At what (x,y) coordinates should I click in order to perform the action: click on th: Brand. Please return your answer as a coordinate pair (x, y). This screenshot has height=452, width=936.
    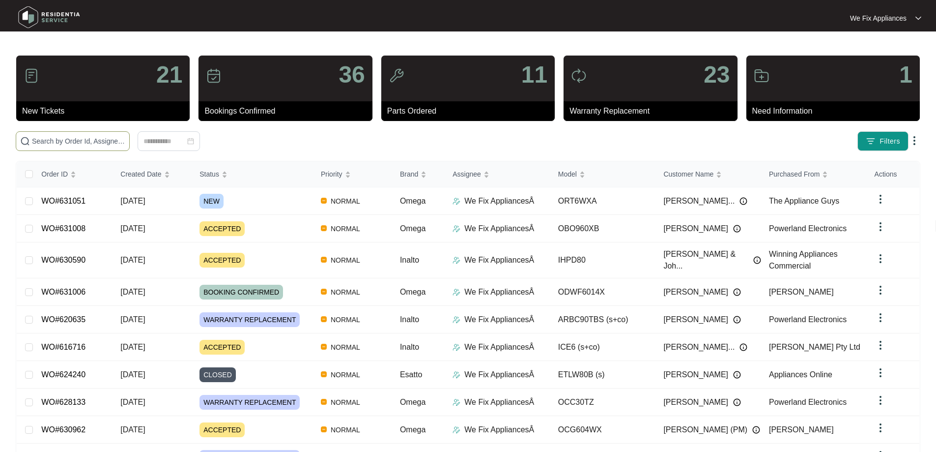
    Looking at the image, I should click on (418, 174).